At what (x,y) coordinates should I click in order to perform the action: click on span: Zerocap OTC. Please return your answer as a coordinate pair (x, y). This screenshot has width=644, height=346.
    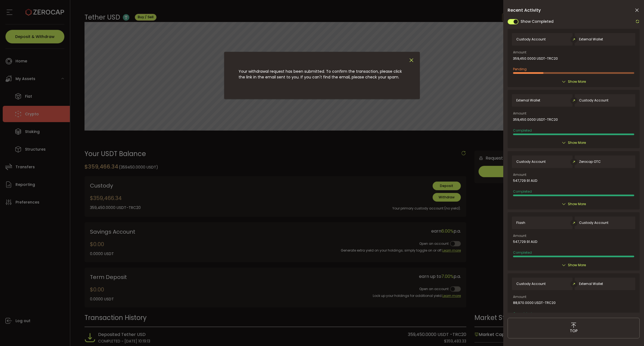
    Looking at the image, I should click on (590, 162).